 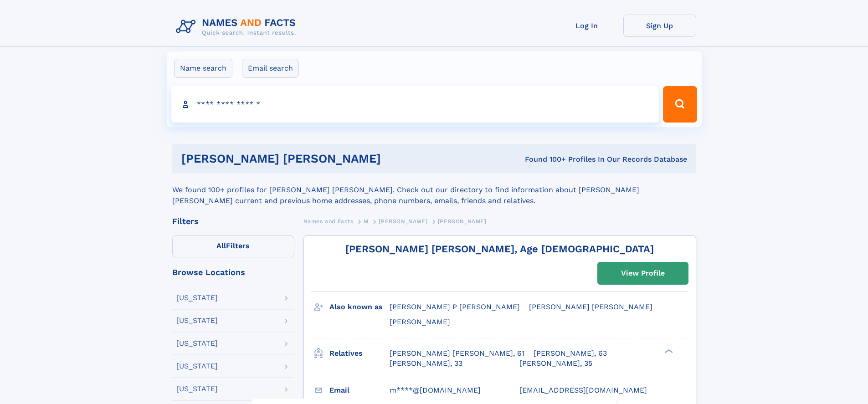 What do you see at coordinates (221, 245) in the screenshot?
I see `span: All` at bounding box center [221, 245].